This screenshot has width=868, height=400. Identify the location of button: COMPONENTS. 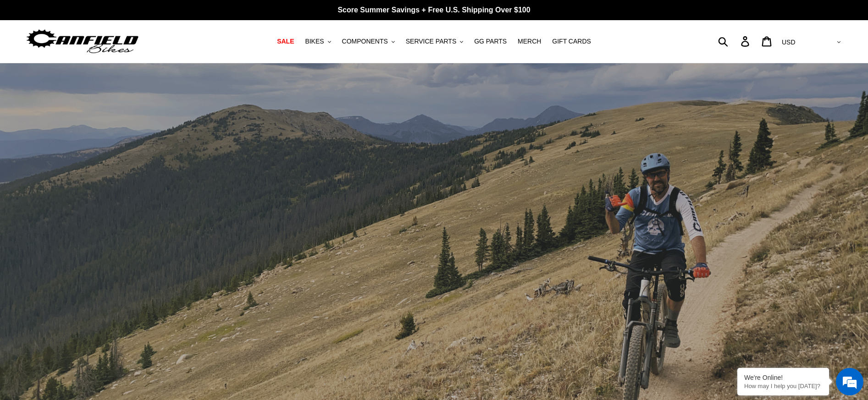
(368, 41).